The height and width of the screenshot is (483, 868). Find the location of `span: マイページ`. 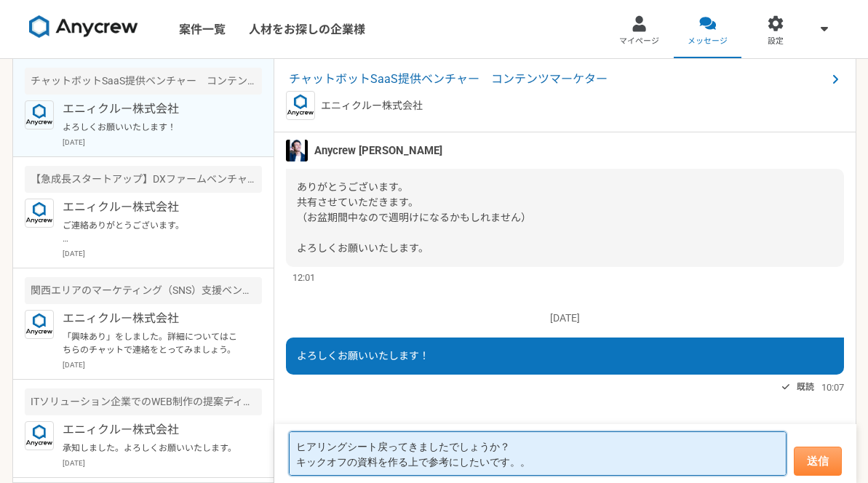

span: マイページ is located at coordinates (638, 41).